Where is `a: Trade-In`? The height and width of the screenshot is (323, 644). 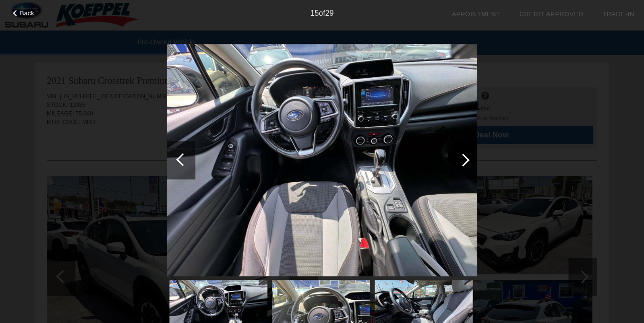 a: Trade-In is located at coordinates (618, 14).